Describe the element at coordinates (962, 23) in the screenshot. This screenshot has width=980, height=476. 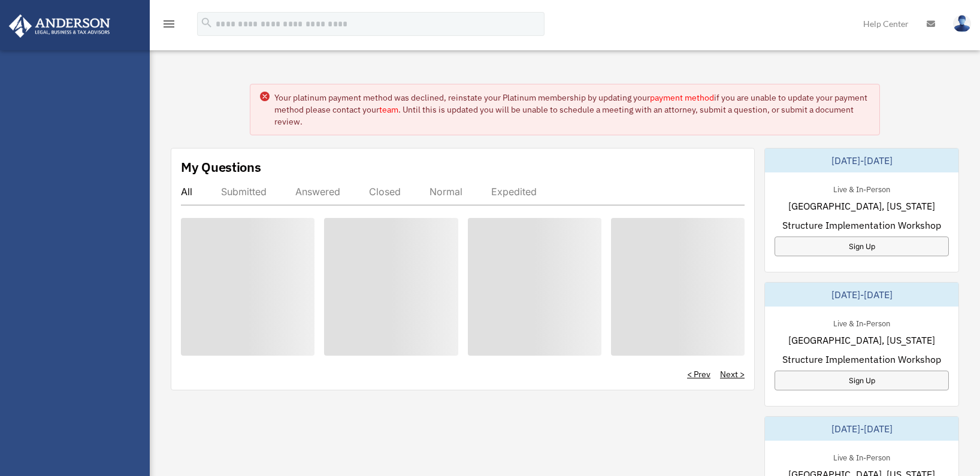
I see `img: User Pic` at that location.